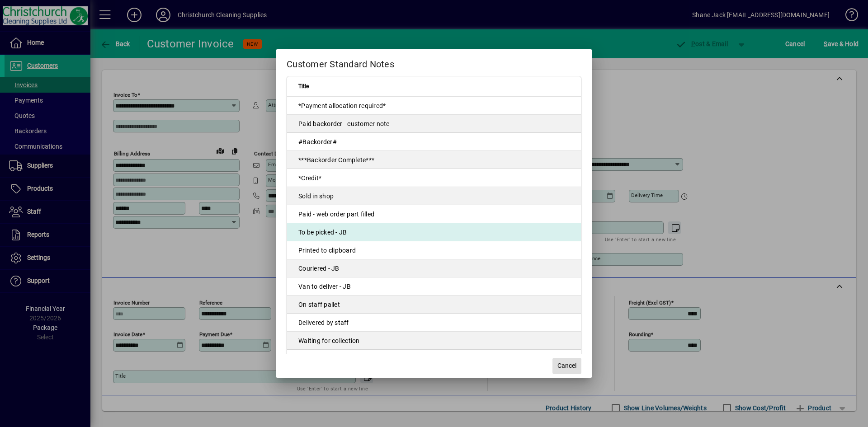 The image size is (868, 427). What do you see at coordinates (303, 86) in the screenshot?
I see `span: Title` at bounding box center [303, 86].